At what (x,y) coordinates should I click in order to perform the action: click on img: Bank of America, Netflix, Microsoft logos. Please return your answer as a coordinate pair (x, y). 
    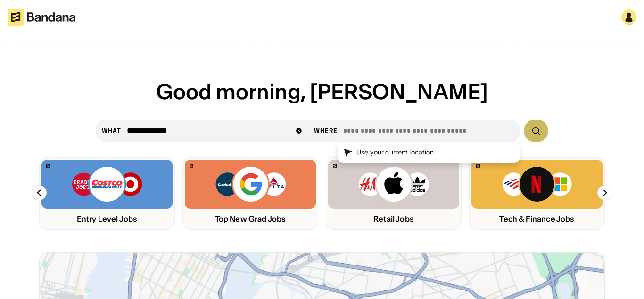
    Looking at the image, I should click on (537, 184).